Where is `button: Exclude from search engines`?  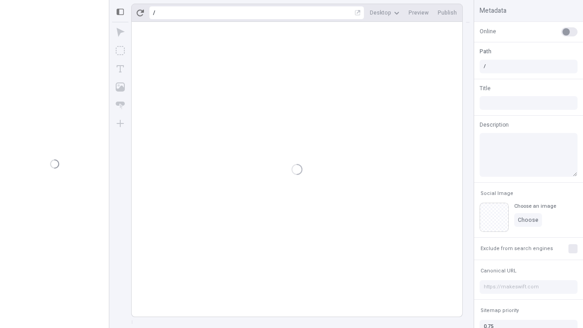
button: Exclude from search engines is located at coordinates (516, 249).